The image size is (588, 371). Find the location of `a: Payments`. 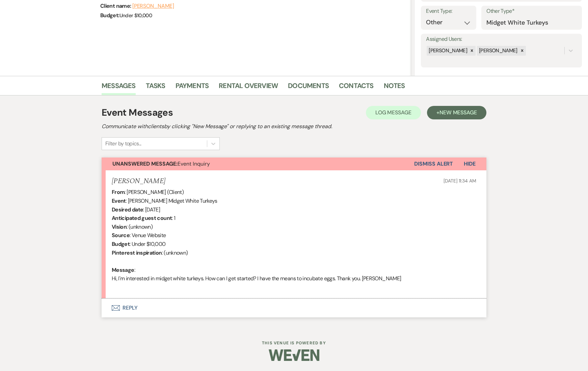

a: Payments is located at coordinates (192, 88).